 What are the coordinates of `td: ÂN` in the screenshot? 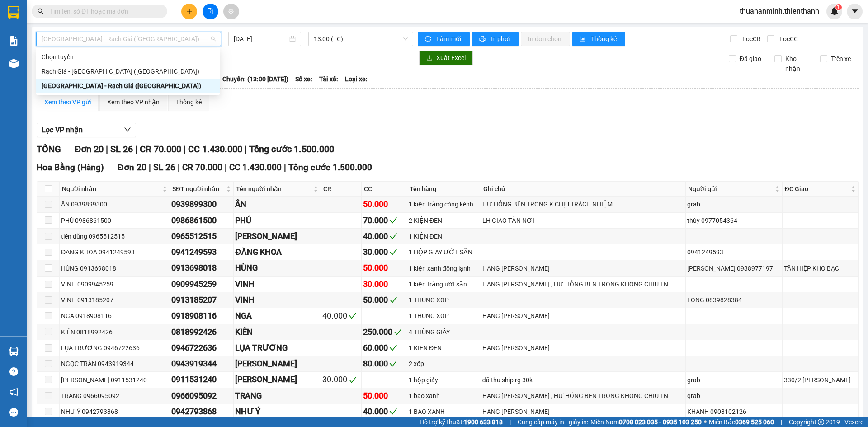 It's located at (277, 204).